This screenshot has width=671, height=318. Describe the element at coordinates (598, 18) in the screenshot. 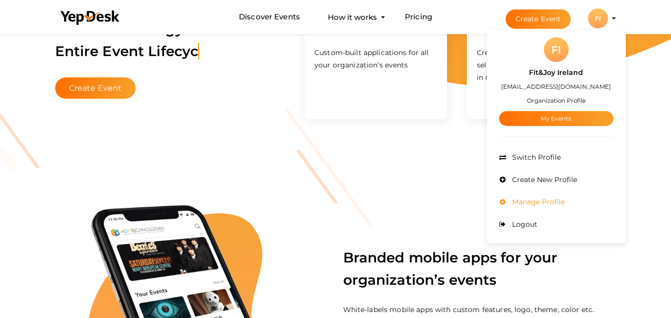

I see `profile-pic: FI` at that location.